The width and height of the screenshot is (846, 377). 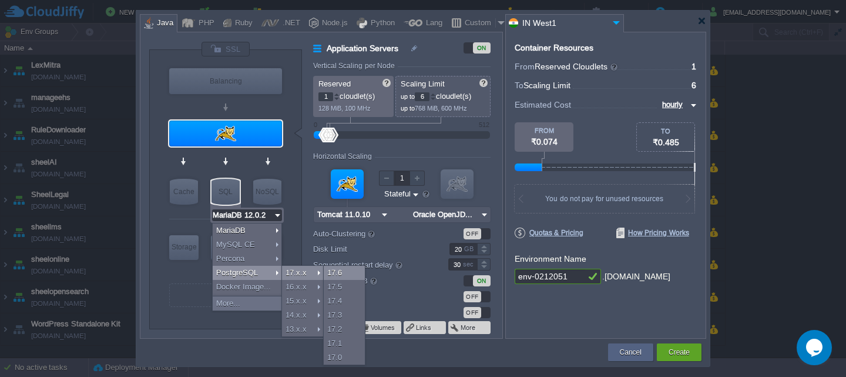 I want to click on span: Reserved Cloudlets, so click(x=577, y=66).